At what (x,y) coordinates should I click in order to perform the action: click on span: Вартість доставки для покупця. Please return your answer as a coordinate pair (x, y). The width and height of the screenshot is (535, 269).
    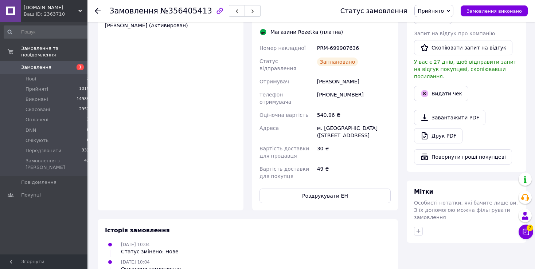
    Looking at the image, I should click on (284, 173).